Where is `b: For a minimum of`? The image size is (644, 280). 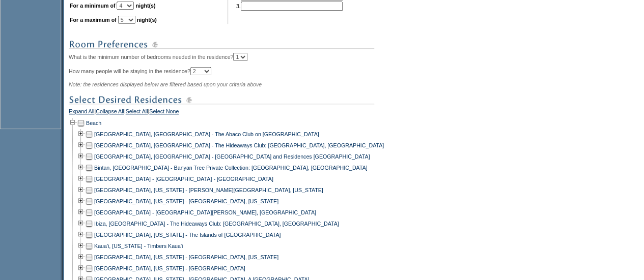
b: For a minimum of is located at coordinates (92, 6).